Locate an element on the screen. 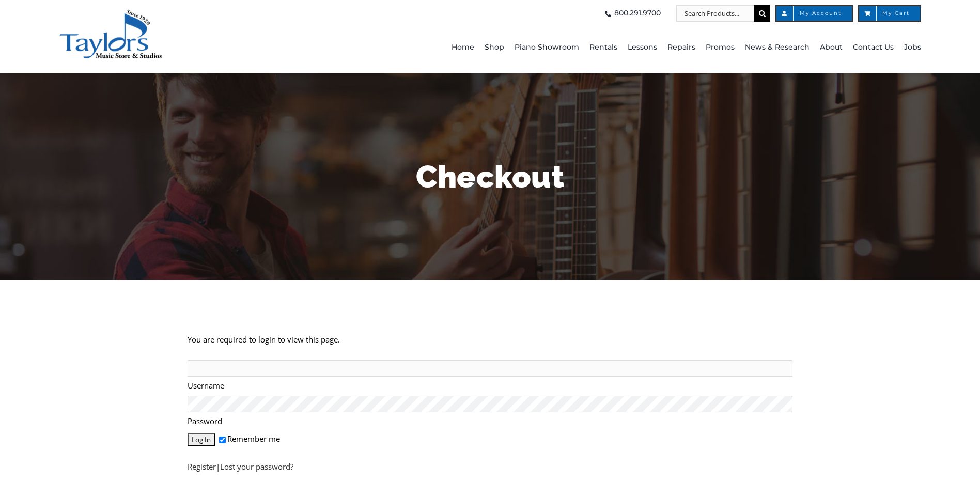 The width and height of the screenshot is (980, 497). input: Username is located at coordinates (490, 368).